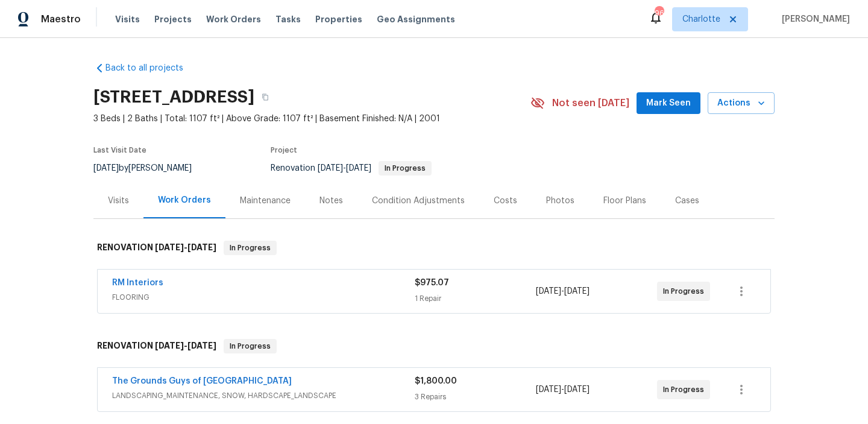 This screenshot has height=424, width=868. Describe the element at coordinates (265, 200) in the screenshot. I see `div: Maintenance` at that location.